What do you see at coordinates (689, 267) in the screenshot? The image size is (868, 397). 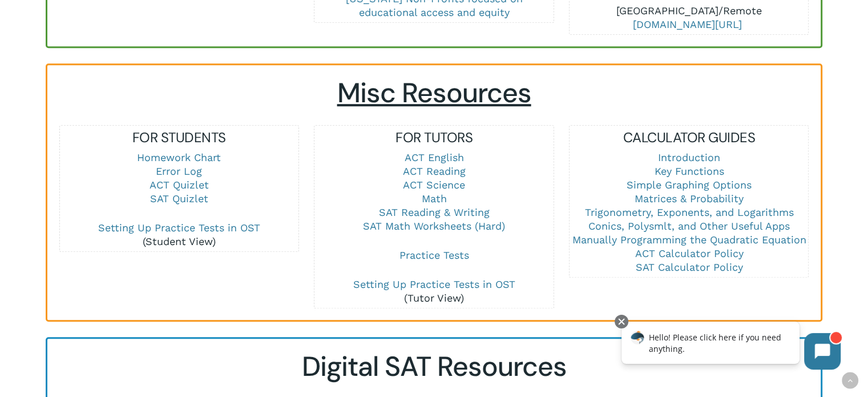 I see `a: SAT Calculator Policy` at bounding box center [689, 267].